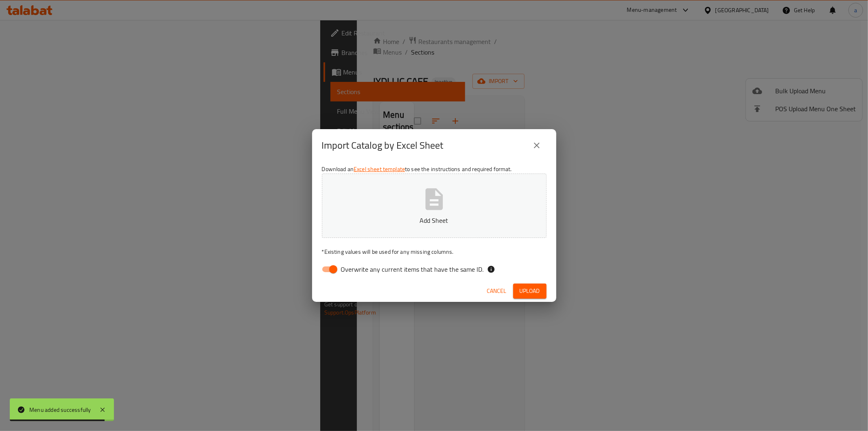 The image size is (868, 431). I want to click on div: Download an to see the instructions and required format., so click(434, 221).